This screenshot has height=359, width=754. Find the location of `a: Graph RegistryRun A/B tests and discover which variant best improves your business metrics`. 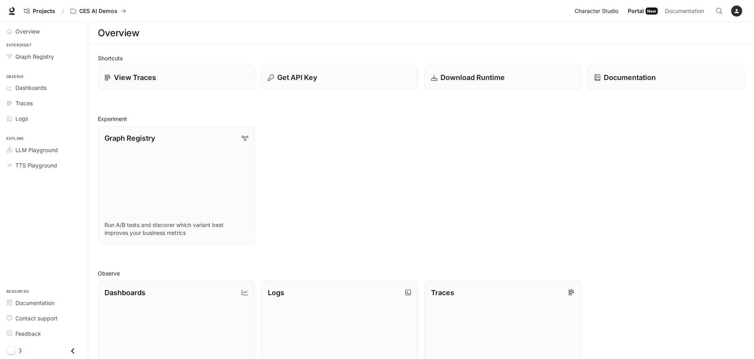

a: Graph RegistryRun A/B tests and discover which variant best improves your business metrics is located at coordinates (176, 185).